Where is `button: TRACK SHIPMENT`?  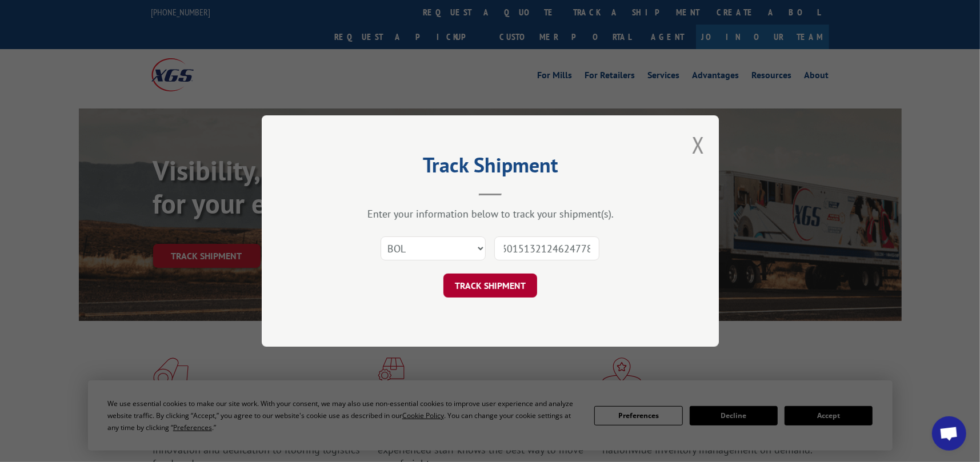 button: TRACK SHIPMENT is located at coordinates (490, 286).